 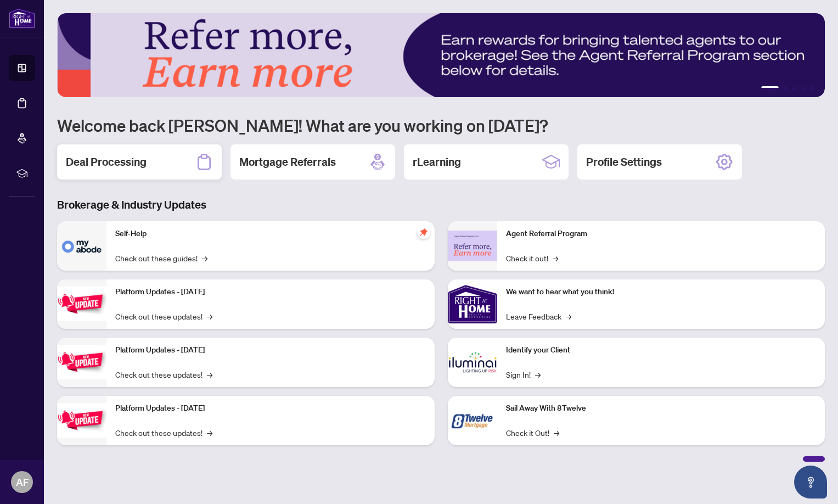 I want to click on img: We want to hear what you think!, so click(x=472, y=304).